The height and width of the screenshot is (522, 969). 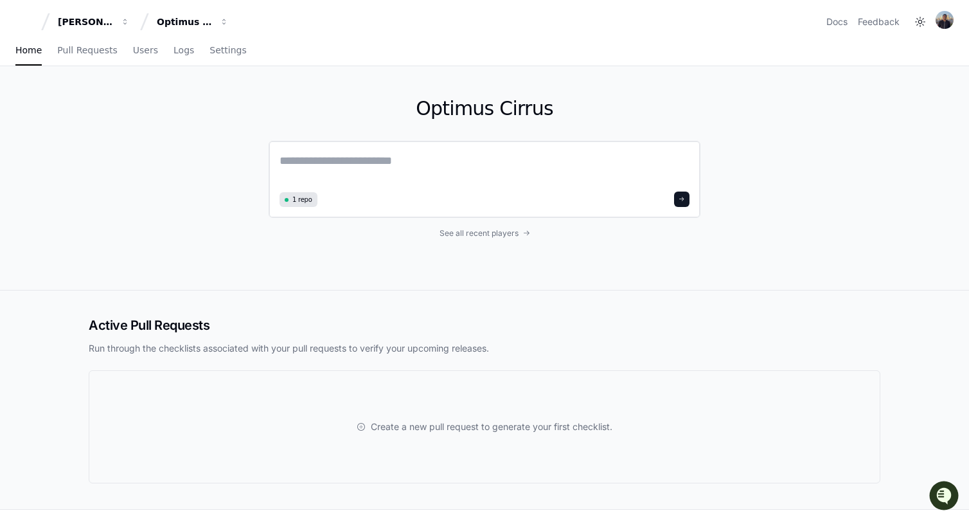 I want to click on span: Settings, so click(x=227, y=50).